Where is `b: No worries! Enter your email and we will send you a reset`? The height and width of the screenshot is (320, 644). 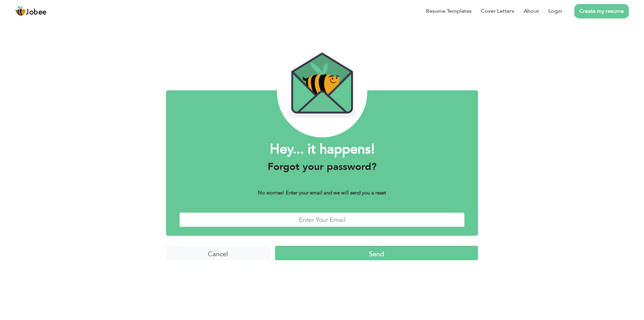
b: No worries! Enter your email and we will send you a reset is located at coordinates (322, 193).